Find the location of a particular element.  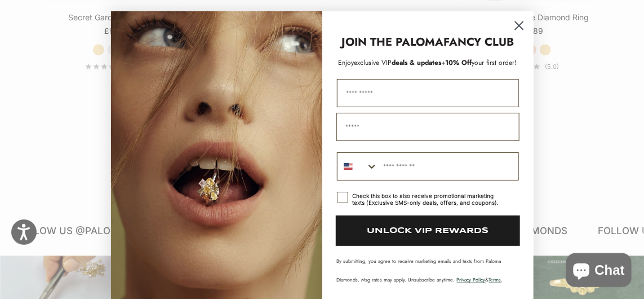

strong: JOIN THE PALOMA is located at coordinates (392, 42).